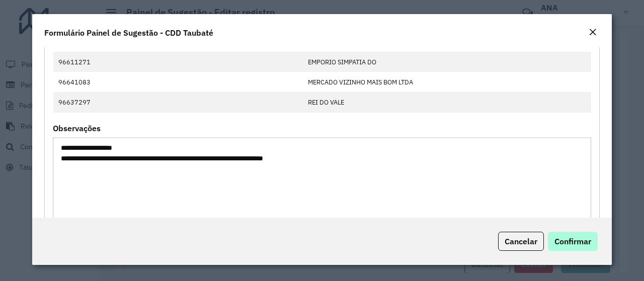  Describe the element at coordinates (592, 33) in the screenshot. I see `button: Close` at that location.